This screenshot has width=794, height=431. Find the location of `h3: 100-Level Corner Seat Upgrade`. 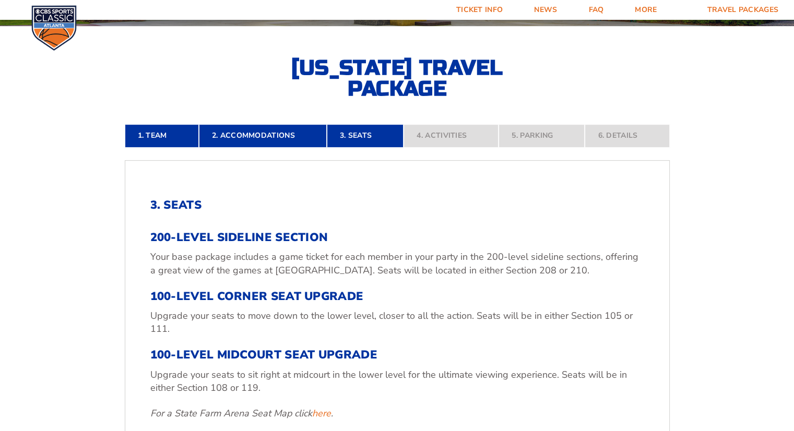

h3: 100-Level Corner Seat Upgrade is located at coordinates (397, 296).